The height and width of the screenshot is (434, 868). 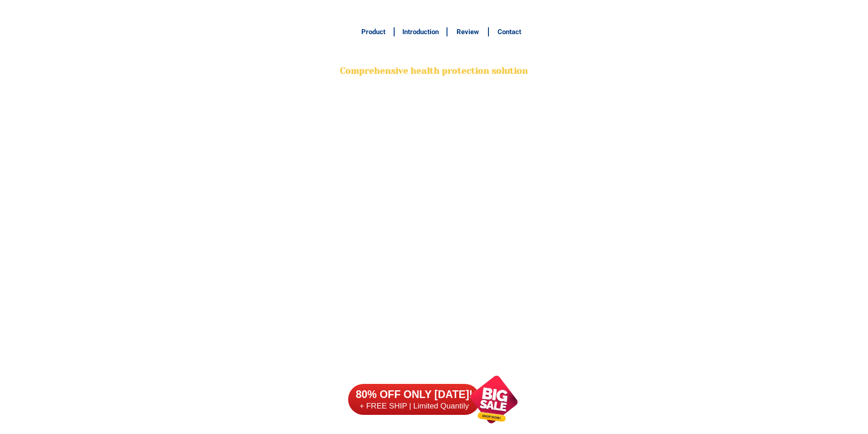 What do you see at coordinates (421, 32) in the screenshot?
I see `h6: Introduction` at bounding box center [421, 32].